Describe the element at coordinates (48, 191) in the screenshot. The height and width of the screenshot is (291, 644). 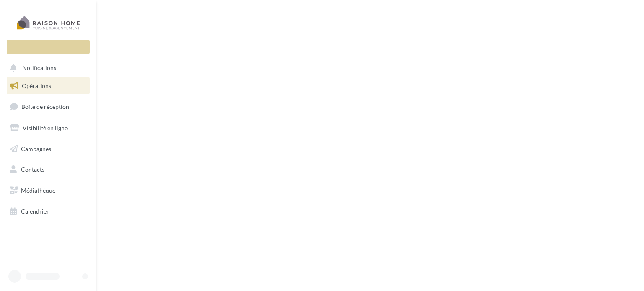
I see `a: Médiathèque` at that location.